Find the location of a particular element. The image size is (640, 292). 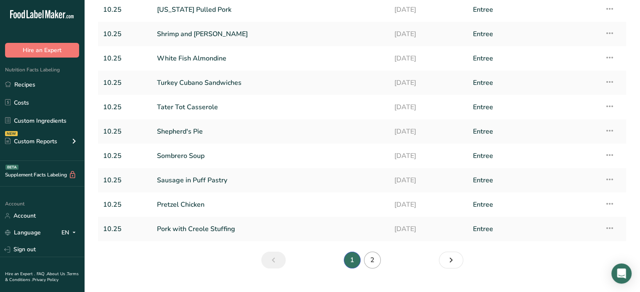

a: Turkey Cubano Sandwiches is located at coordinates (270, 83).